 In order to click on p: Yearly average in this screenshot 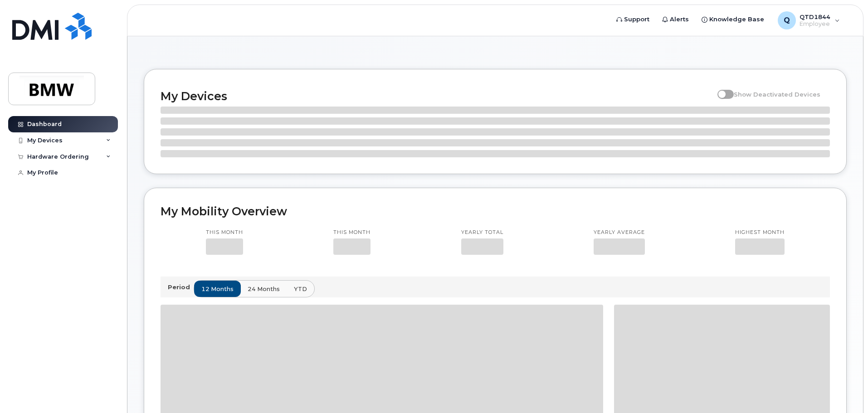, I will do `click(619, 233)`.